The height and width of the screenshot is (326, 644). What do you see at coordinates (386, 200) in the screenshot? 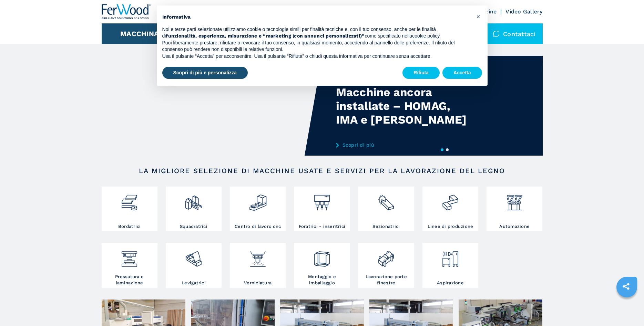
I see `img: sezionatrici_2.png` at bounding box center [386, 200].